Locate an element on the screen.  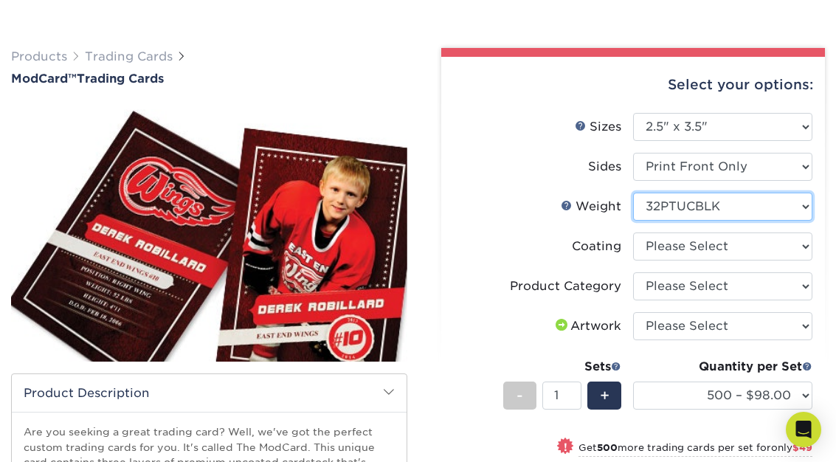
div: Artwork is located at coordinates (587, 326).